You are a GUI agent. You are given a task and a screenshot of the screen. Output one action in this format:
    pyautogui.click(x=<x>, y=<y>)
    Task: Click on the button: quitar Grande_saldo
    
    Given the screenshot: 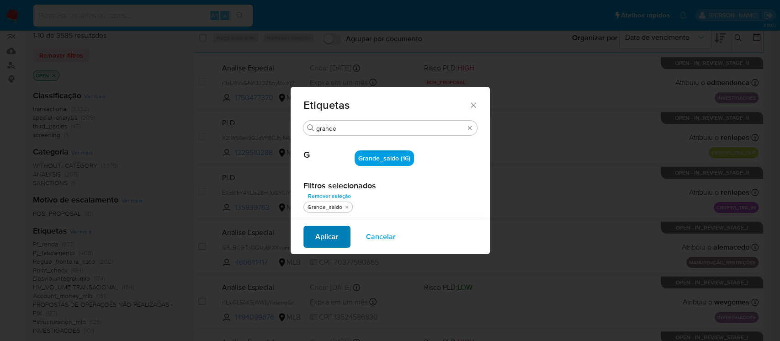 What is the action you would take?
    pyautogui.click(x=347, y=207)
    